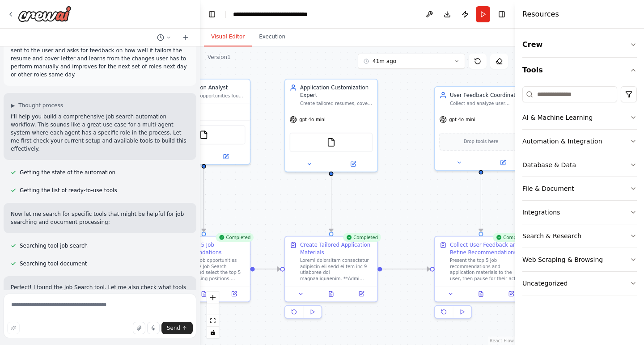 This screenshot has width=644, height=345. What do you see at coordinates (213, 298) in the screenshot?
I see `button: zoom in` at bounding box center [213, 298].